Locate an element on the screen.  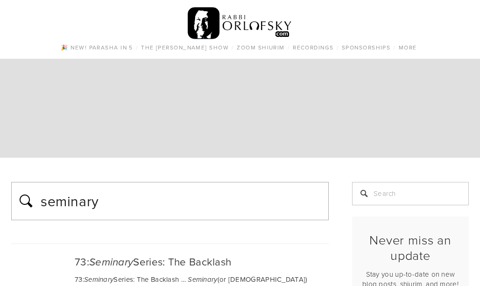
input: Type to search… is located at coordinates (181, 201).